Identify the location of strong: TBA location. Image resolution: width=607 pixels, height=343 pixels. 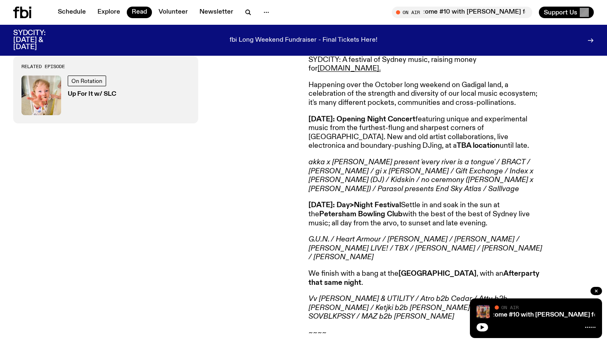
(478, 146).